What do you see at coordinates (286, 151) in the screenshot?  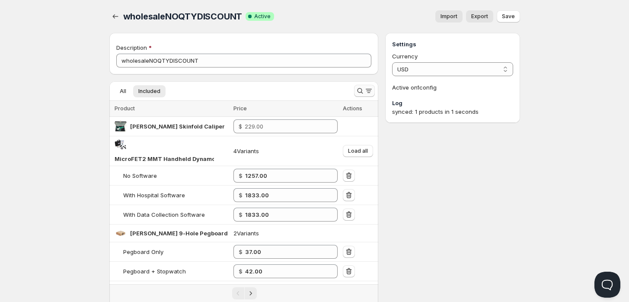 I see `td: 4 Variants` at bounding box center [286, 151].